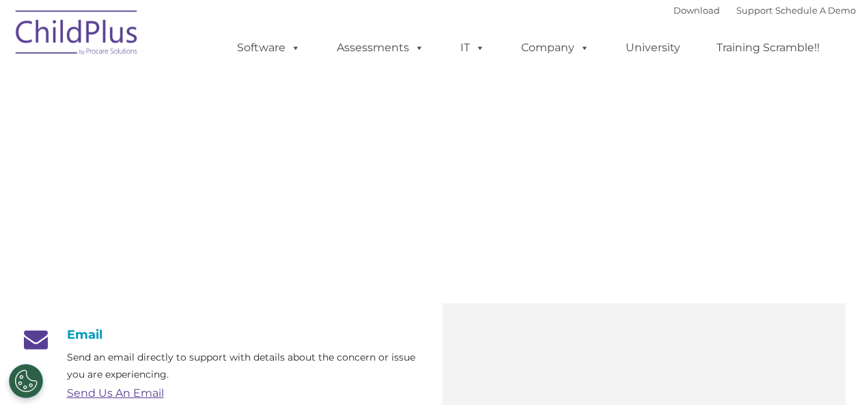 The image size is (864, 405). Describe the element at coordinates (816, 10) in the screenshot. I see `a: Schedule A Demo` at that location.